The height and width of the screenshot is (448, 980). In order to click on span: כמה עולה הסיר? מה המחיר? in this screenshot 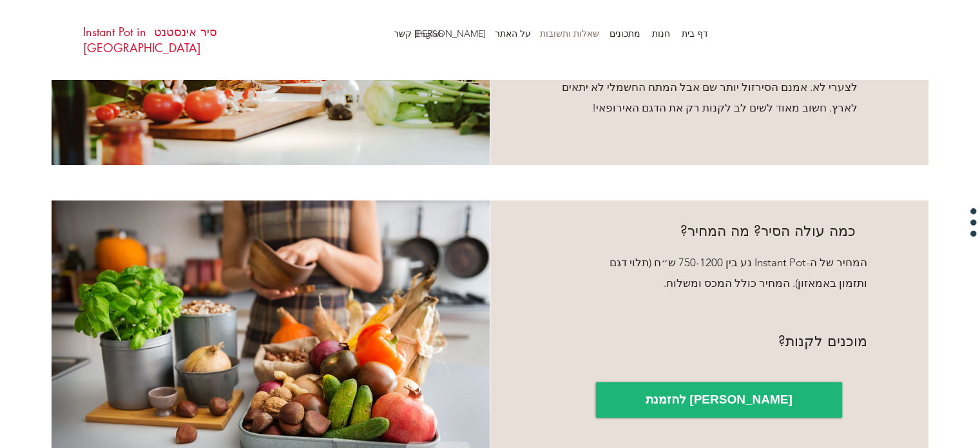, I will do `click(768, 231)`.